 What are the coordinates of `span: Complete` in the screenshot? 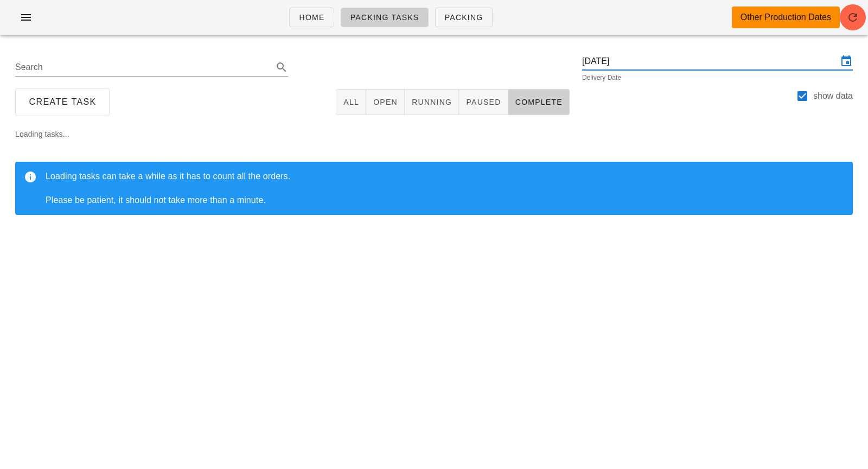 It's located at (539, 102).